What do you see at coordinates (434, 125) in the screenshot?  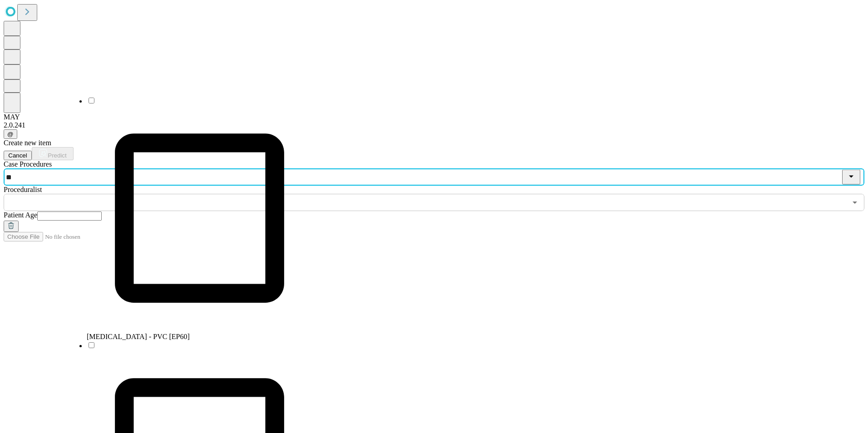 I see `div: 2.0.241` at bounding box center [434, 125].